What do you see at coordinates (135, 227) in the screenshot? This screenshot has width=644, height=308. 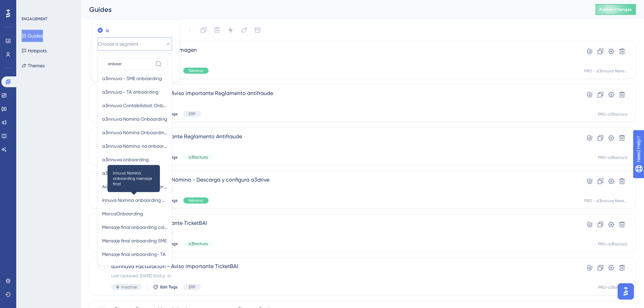 I see `span: Mensaje final onboarding colaborativo` at bounding box center [135, 227].